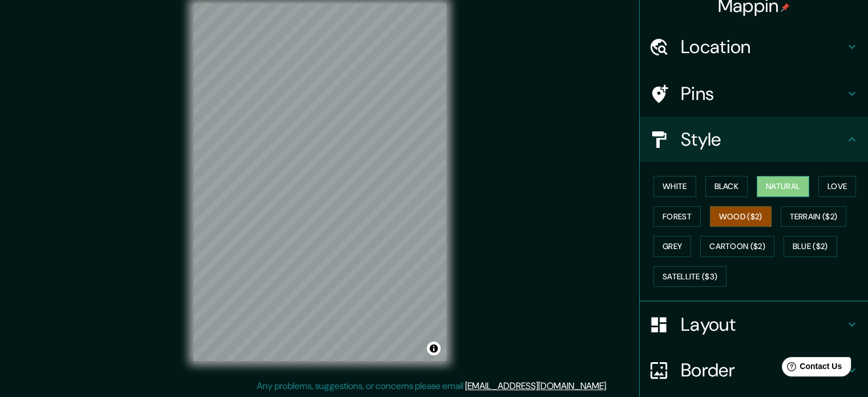 The image size is (868, 397). Describe the element at coordinates (763, 325) in the screenshot. I see `h4: Layout` at that location.